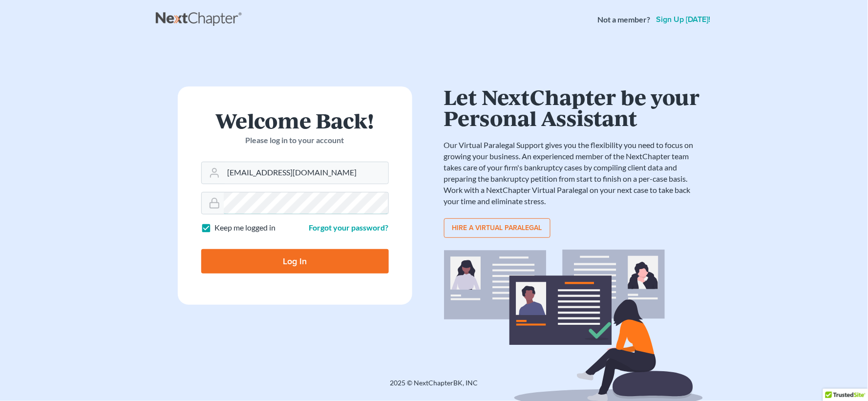 This screenshot has height=401, width=868. I want to click on p: Our Virtual Paralegal Support gives you the flexibility you need to focus on growing your busines..., so click(574, 173).